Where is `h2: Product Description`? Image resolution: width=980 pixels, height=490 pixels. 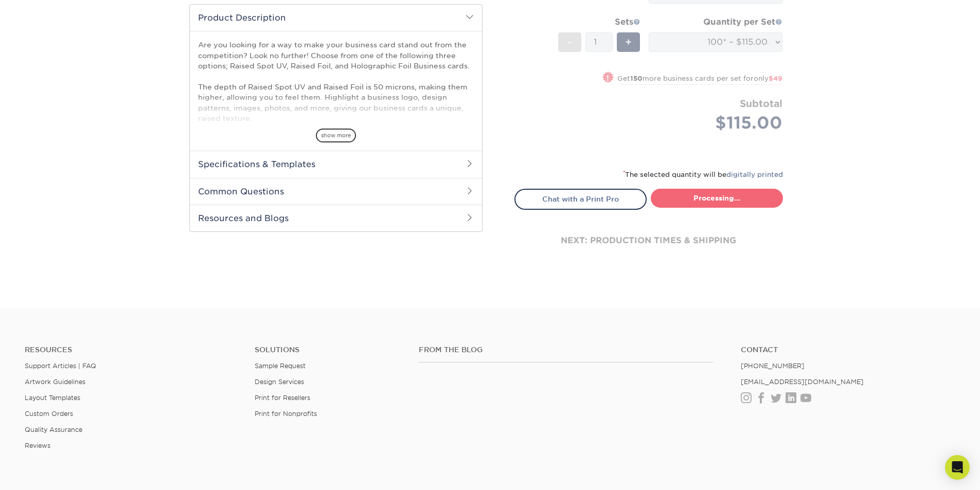
h2: Product Description is located at coordinates (336, 17).